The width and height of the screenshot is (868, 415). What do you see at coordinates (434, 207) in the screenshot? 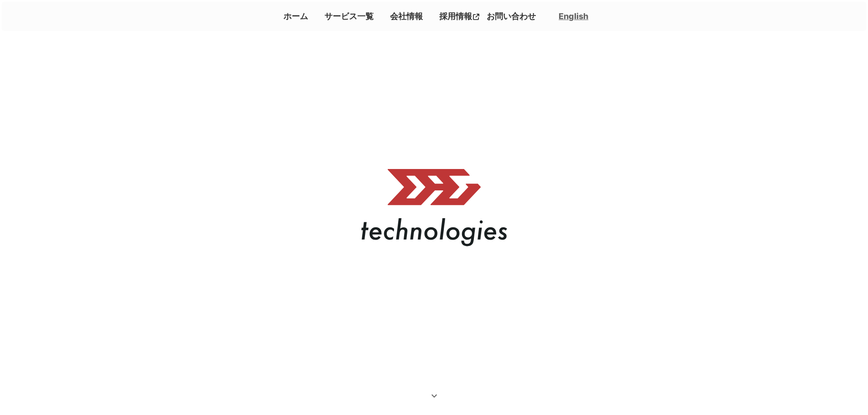
I see `img: メインロゴ` at bounding box center [434, 207].